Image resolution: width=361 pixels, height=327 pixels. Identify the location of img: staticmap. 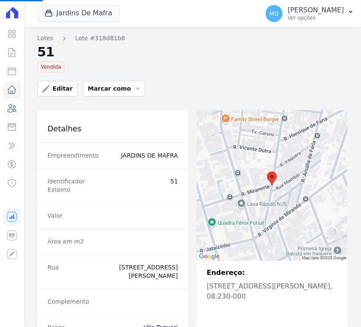
(272, 186).